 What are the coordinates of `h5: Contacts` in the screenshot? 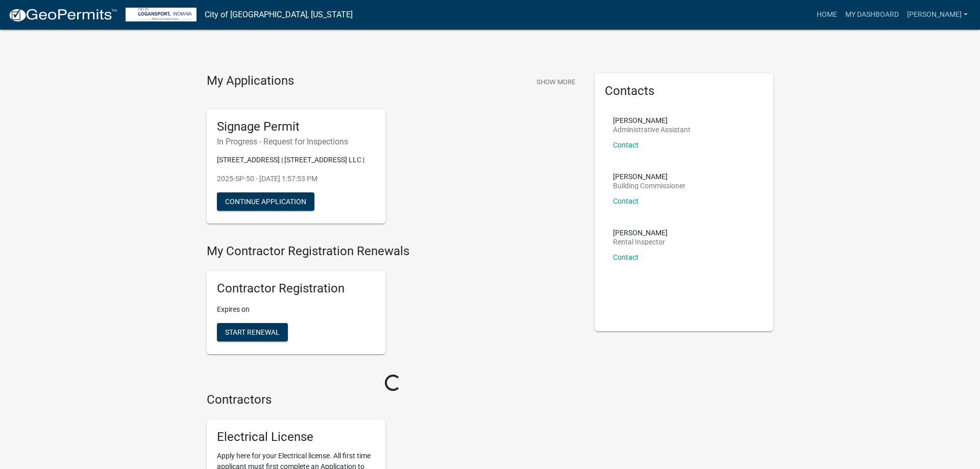 It's located at (684, 90).